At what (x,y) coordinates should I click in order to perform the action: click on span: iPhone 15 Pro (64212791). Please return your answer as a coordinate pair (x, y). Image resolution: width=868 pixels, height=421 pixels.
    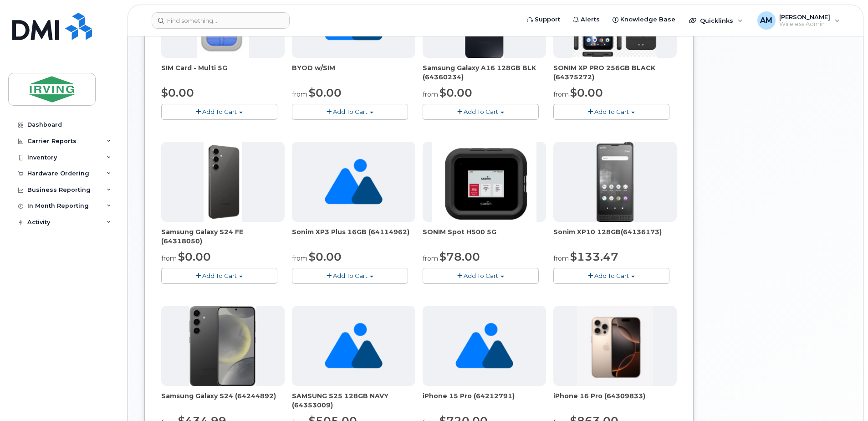
    Looking at the image, I should click on (484, 400).